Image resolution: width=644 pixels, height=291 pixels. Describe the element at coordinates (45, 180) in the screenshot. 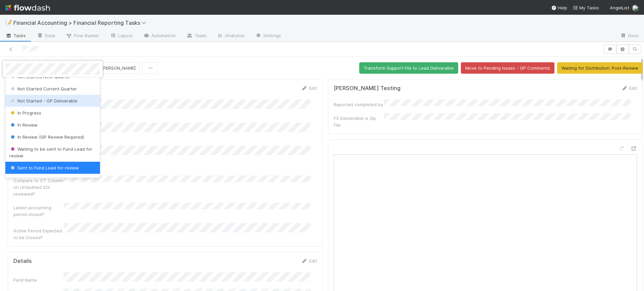

I see `span: Waiting for Distribution (Email)` at that location.